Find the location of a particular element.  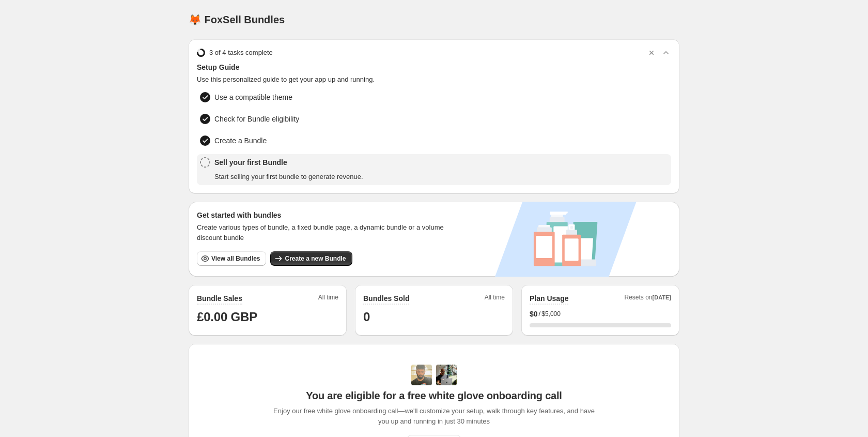

span: You are eligible for a free white glove onboarding call is located at coordinates (434, 396).